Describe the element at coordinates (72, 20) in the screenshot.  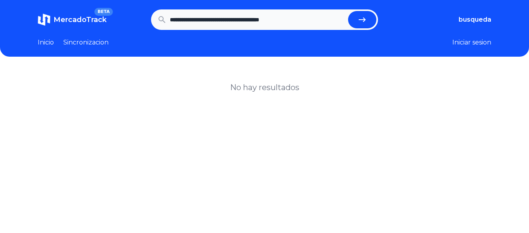
I see `a: MercadoTrackBETA` at that location.